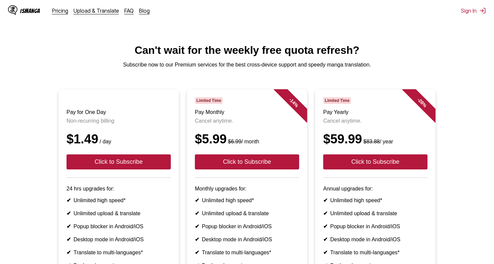 The image size is (494, 264). I want to click on h3: Pay Yearly, so click(376, 112).